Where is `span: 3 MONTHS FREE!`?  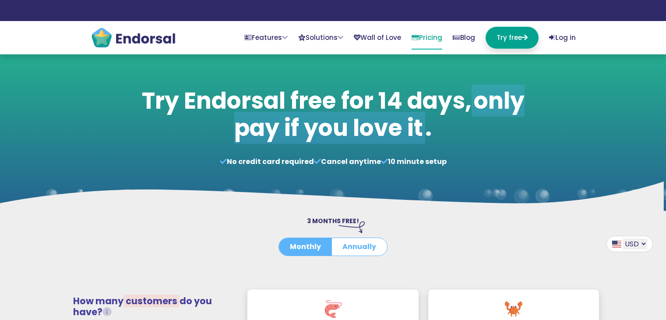 span: 3 MONTHS FREE! is located at coordinates (333, 221).